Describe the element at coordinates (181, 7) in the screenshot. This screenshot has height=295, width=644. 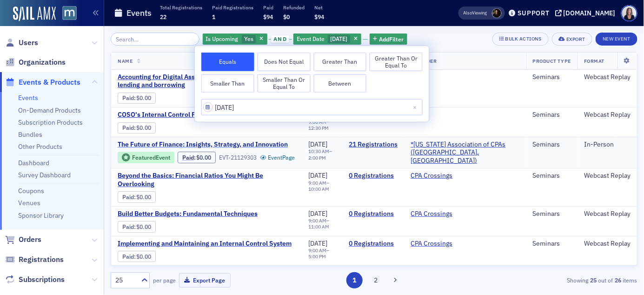
I see `p: Total Registrations` at that location.